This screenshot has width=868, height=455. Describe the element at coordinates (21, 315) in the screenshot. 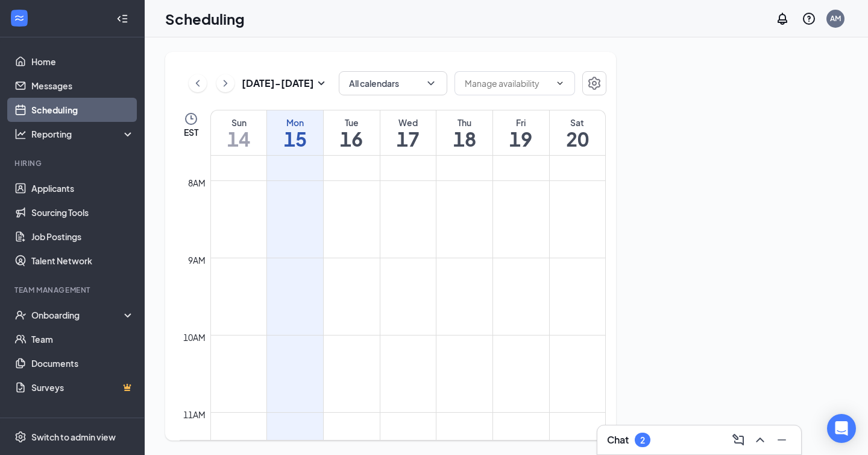

I see `svg: UserCheck` at that location.